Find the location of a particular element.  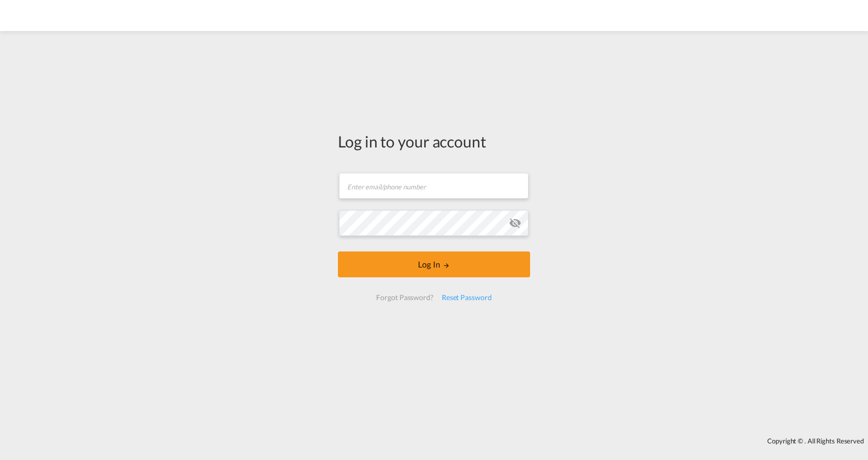

md-icon: icon-eye-off is located at coordinates (515, 223).